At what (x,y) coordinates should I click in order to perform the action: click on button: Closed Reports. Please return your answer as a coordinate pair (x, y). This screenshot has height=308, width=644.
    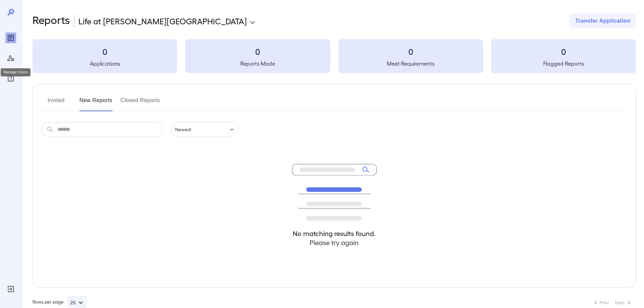
    Looking at the image, I should click on (140, 103).